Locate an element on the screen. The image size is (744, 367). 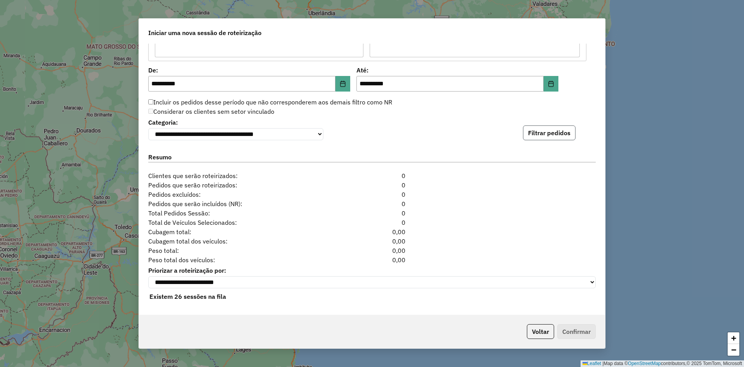
a: OpenStreetMap is located at coordinates (644, 363).